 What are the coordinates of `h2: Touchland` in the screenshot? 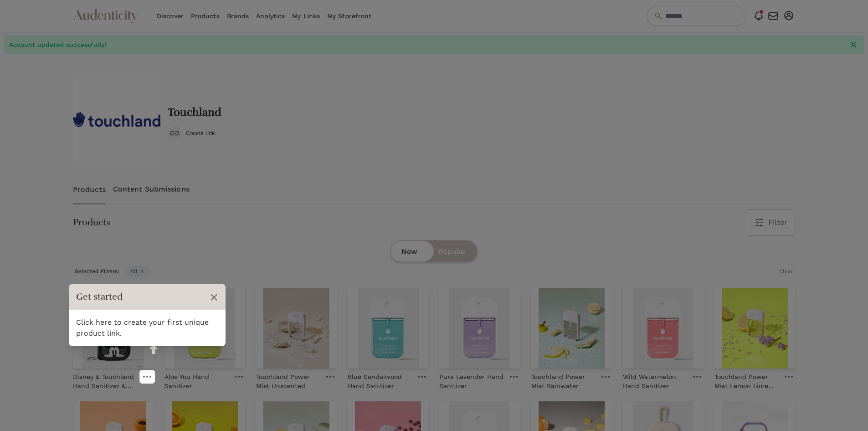 It's located at (195, 113).